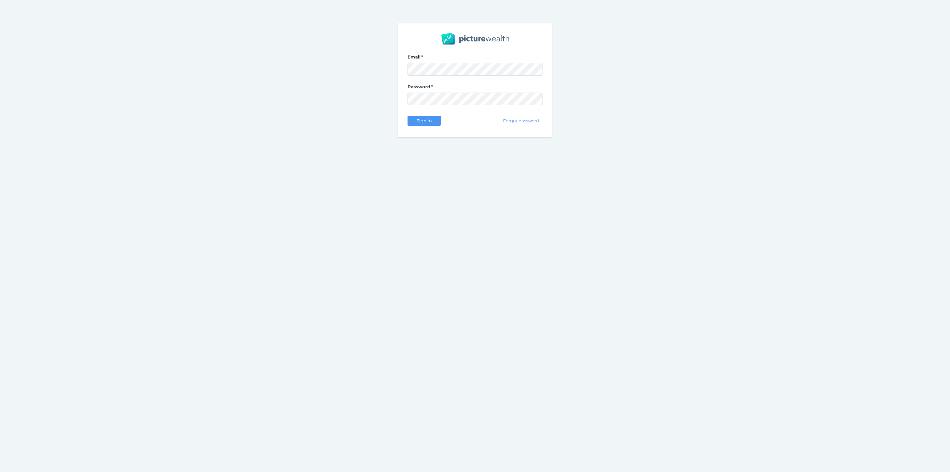  What do you see at coordinates (475, 88) in the screenshot?
I see `label: Password` at bounding box center [475, 88].